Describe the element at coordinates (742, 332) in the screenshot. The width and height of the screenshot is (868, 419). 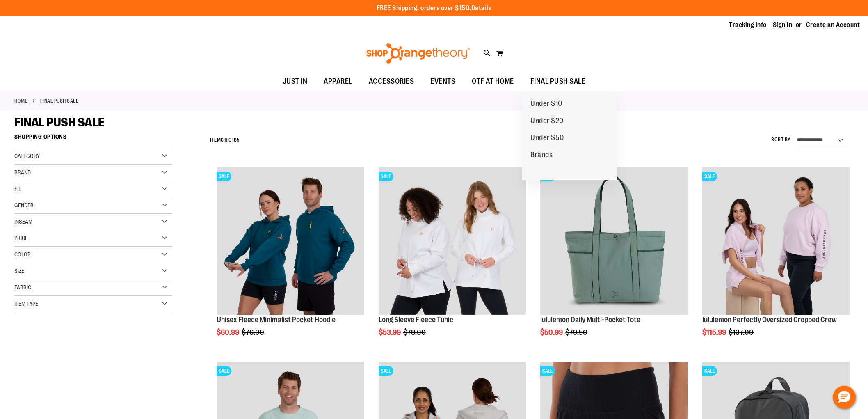
I see `span: $137.00` at that location.